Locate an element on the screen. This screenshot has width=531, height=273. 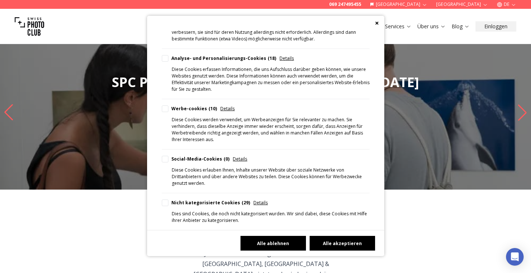
div: Diese Cookies werden verwendet, um die Leistung und Funktionsfähigkeit unserer Websites zu verbes... is located at coordinates (271, 32).